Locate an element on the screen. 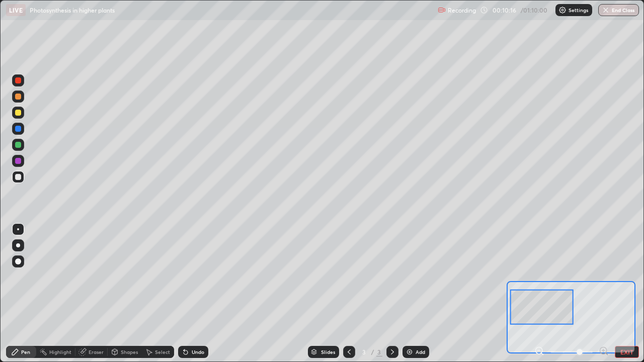 This screenshot has width=644, height=362. div: Add is located at coordinates (420, 352).